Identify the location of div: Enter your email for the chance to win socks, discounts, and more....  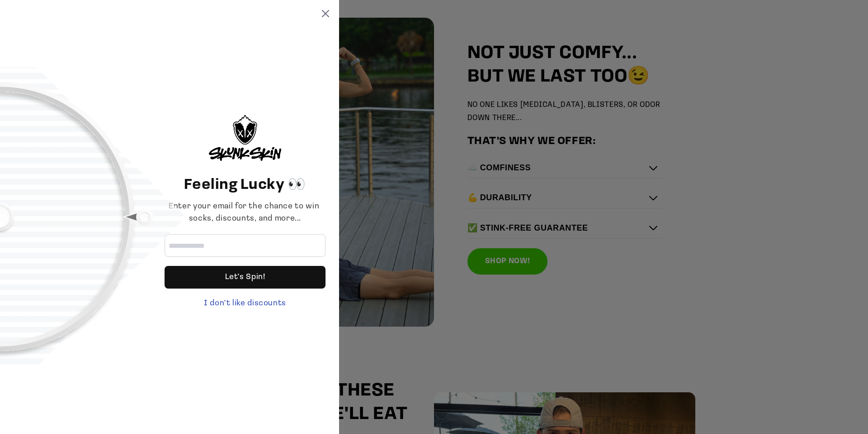
(245, 213).